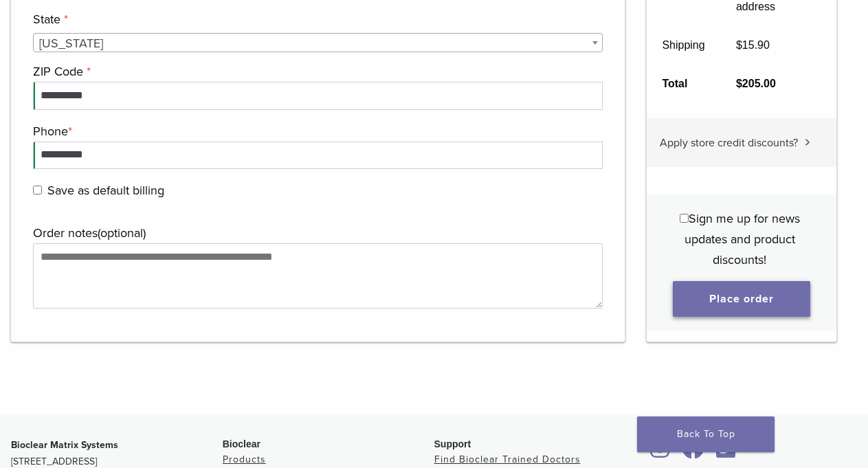  I want to click on bdi: 15.90, so click(753, 45).